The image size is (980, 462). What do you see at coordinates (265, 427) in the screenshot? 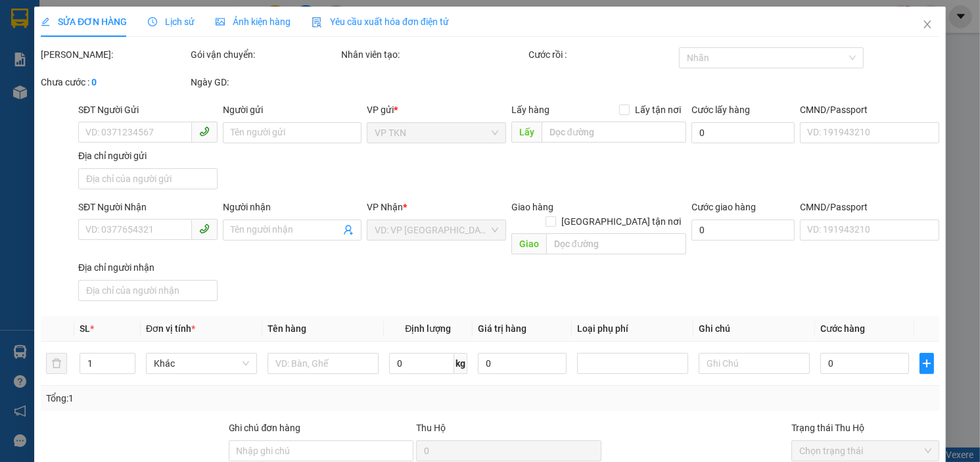
I see `label: Ghi chú đơn hàng` at bounding box center [265, 427].